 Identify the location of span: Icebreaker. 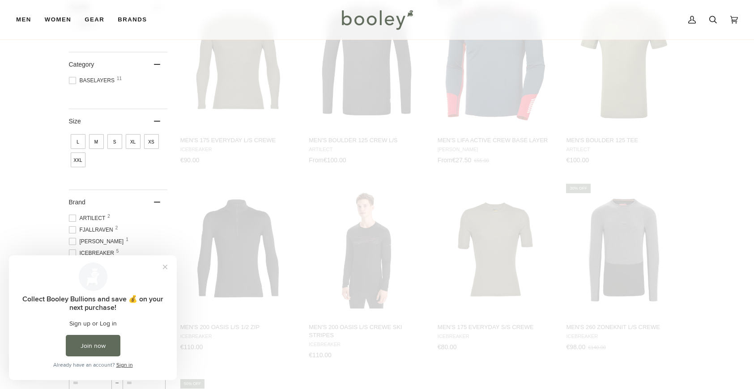
(93, 253).